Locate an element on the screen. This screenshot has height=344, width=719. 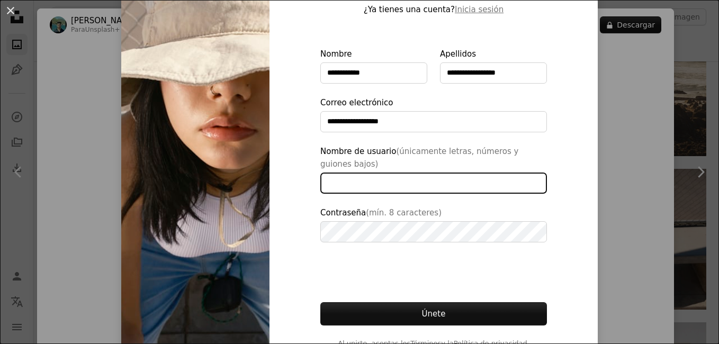
span: (mín. 8 caracteres) is located at coordinates (403, 213).